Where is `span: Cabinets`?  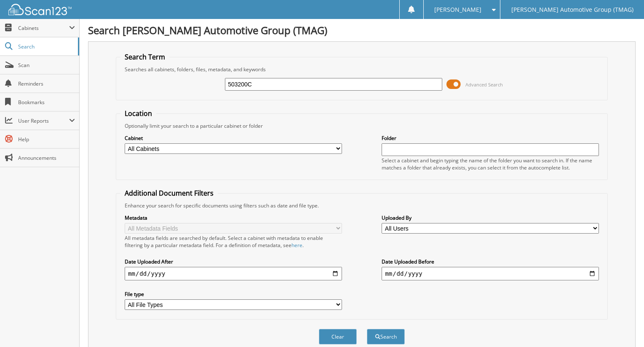
span: Cabinets is located at coordinates (44, 28).